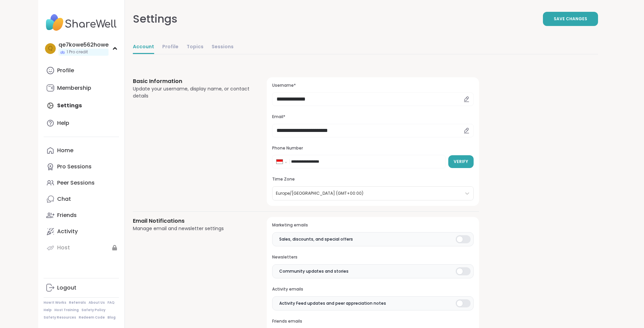  I want to click on h3: Email*, so click(372, 117).